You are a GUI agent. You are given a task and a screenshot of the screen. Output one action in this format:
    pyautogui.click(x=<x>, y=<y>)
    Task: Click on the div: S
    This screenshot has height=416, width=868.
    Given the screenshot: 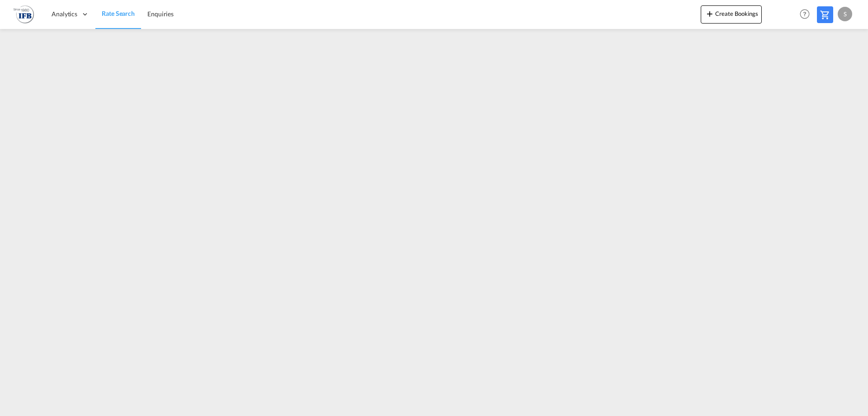 What is the action you would take?
    pyautogui.click(x=845, y=14)
    